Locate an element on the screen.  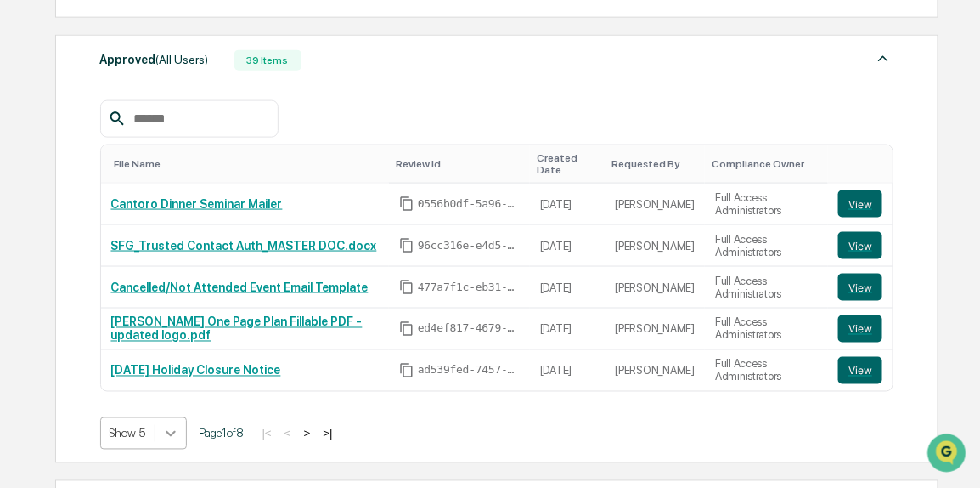
button: Open customer support is located at coordinates (21, 21).